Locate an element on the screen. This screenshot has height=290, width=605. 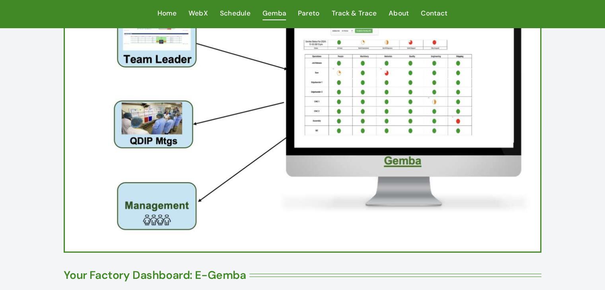
span: Track & Trace is located at coordinates (354, 13).